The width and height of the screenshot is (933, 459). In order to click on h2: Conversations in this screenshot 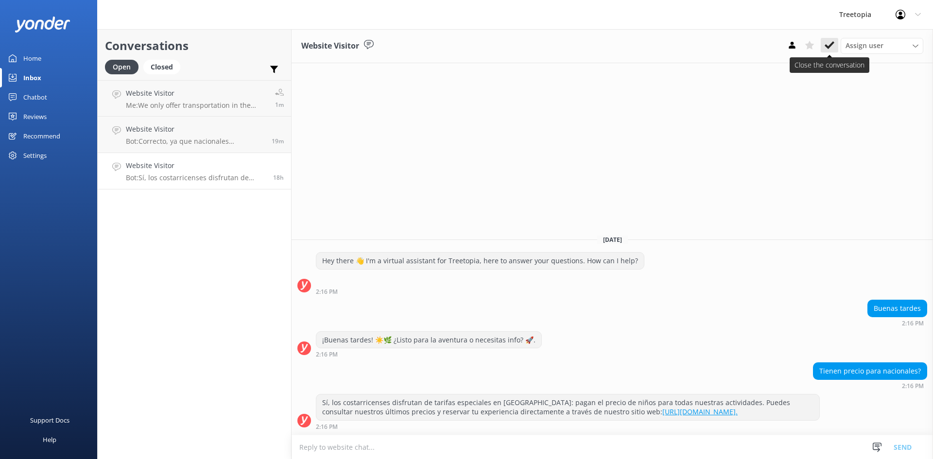, I will do `click(194, 46)`.